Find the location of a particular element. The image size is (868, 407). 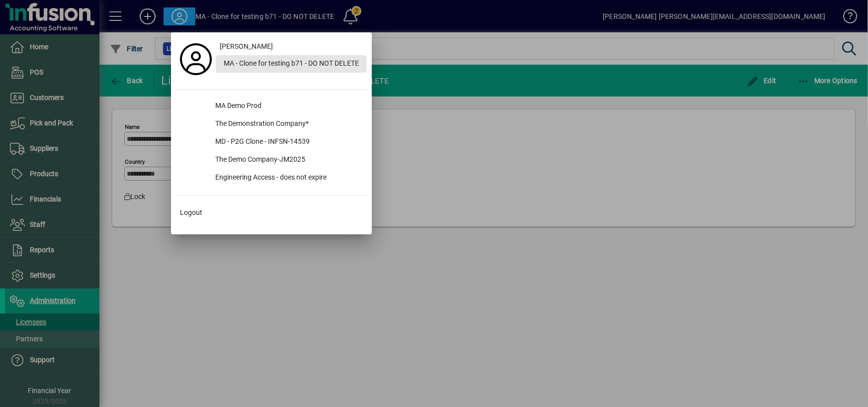

div: MD - P2G Clone - INFSN-14539 is located at coordinates (287, 142).